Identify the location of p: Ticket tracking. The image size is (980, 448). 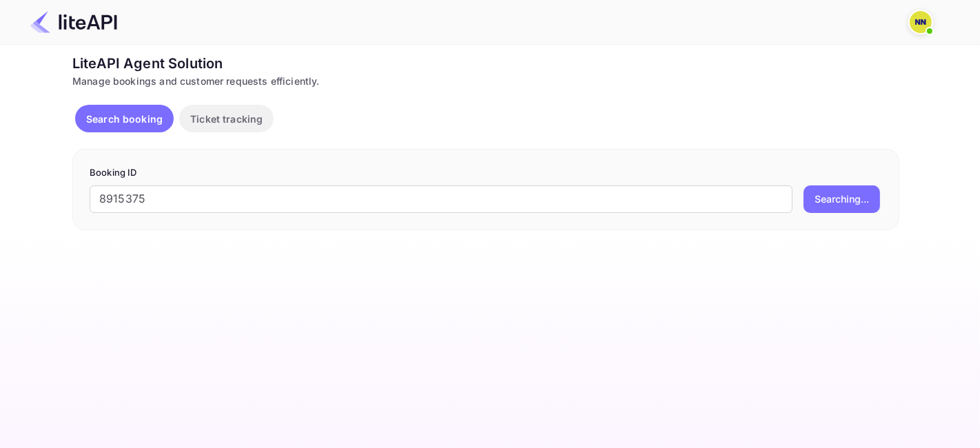
(226, 119).